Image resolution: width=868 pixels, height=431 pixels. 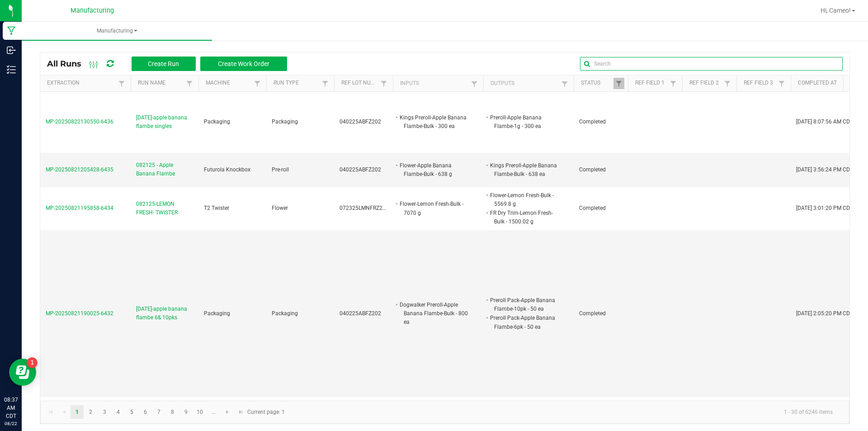 What do you see at coordinates (529, 83) in the screenshot?
I see `th: Outputs` at bounding box center [529, 83].